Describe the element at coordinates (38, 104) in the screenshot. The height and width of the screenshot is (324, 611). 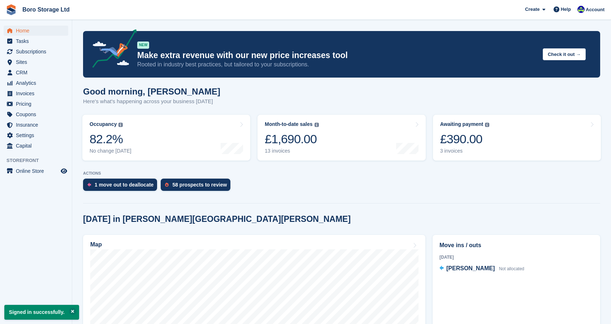
I see `span: Pricing` at that location.